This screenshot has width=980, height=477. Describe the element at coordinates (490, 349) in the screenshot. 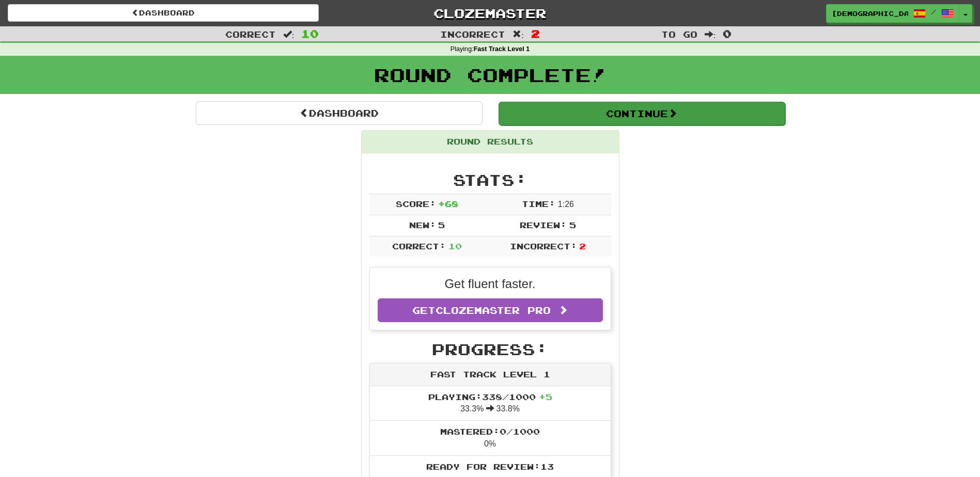

I see `h2: Progress:` at that location.